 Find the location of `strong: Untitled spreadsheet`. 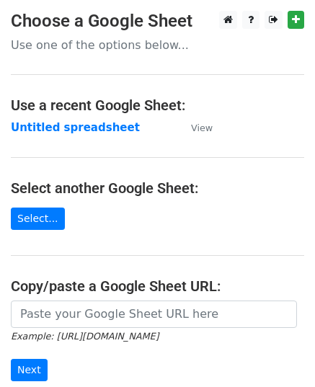

strong: Untitled spreadsheet is located at coordinates (75, 127).